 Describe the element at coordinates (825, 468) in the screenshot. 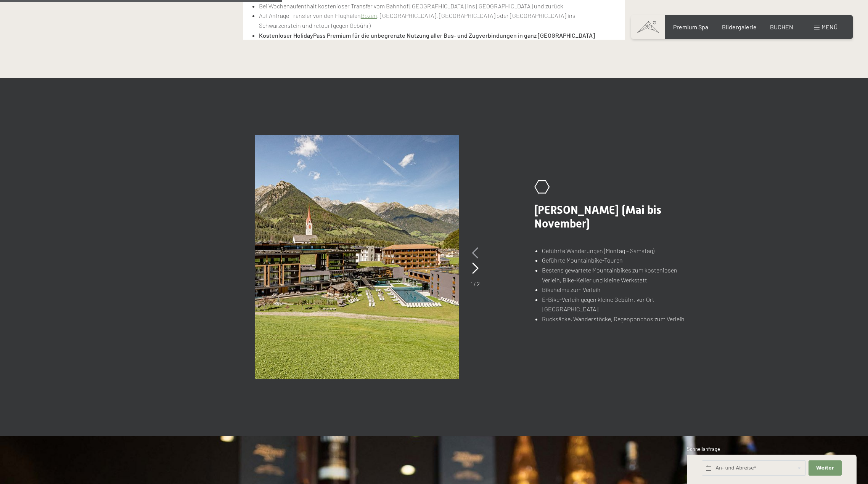

I see `button: Weiter` at that location.